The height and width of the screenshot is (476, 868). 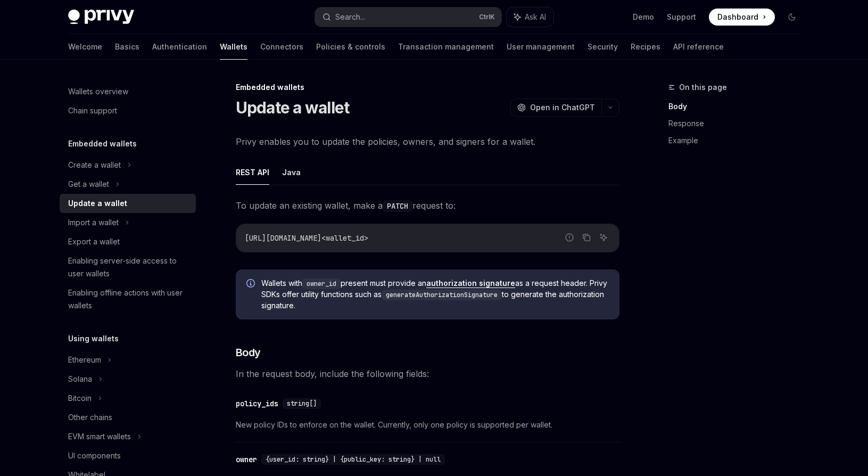 What do you see at coordinates (487, 17) in the screenshot?
I see `span: Ctrl K` at bounding box center [487, 17].